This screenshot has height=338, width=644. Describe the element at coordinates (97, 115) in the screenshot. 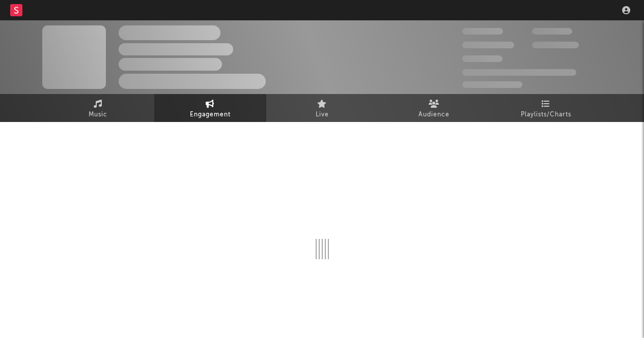

I see `span: Music` at that location.